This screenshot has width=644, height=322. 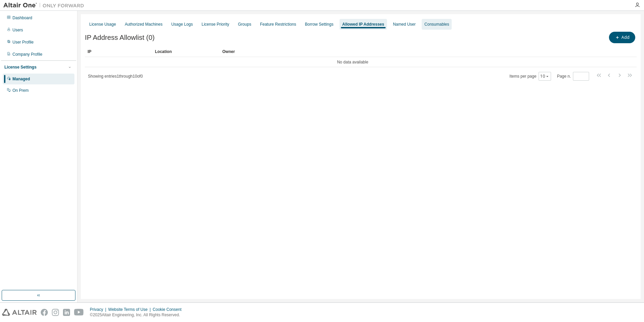 What do you see at coordinates (55, 313) in the screenshot?
I see `img: instagram.svg` at bounding box center [55, 313].